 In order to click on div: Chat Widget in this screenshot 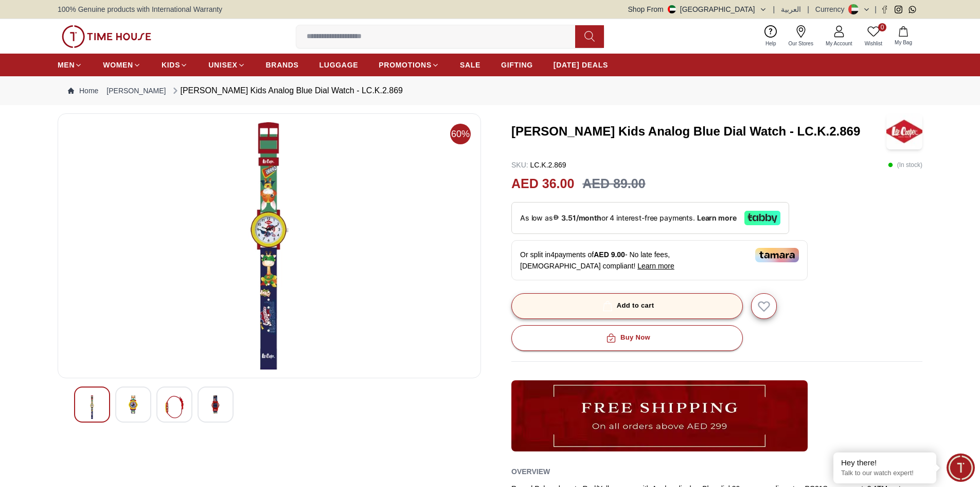, I will do `click(961, 467)`.